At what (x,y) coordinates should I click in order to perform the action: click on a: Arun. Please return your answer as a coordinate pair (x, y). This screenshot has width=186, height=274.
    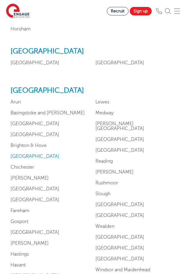
    Looking at the image, I should click on (16, 102).